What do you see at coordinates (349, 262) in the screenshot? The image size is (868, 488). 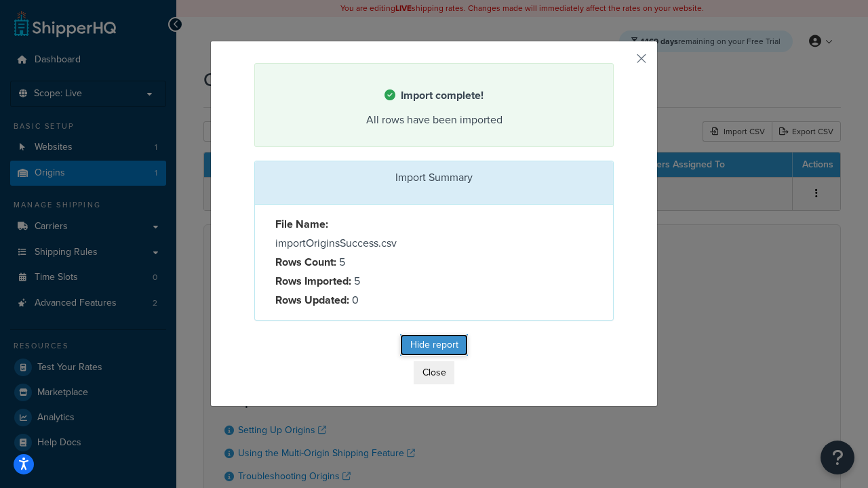 I see `div: importOriginsSuccess.csv 5 5 0` at bounding box center [349, 262].